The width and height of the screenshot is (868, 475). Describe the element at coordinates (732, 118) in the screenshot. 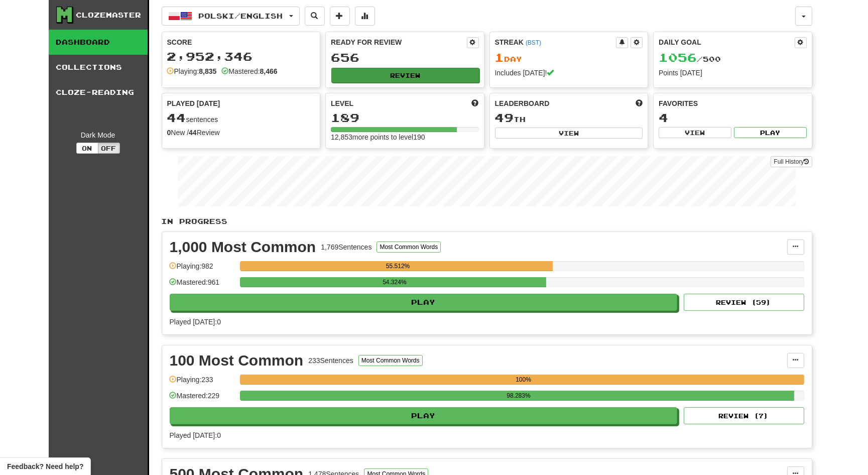

I see `div: 4` at that location.